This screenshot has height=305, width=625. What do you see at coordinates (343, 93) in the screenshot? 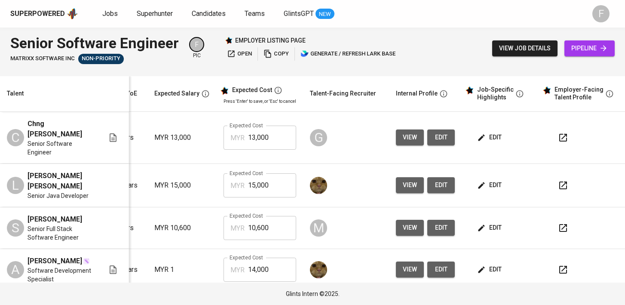
I see `div: Talent-Facing Recruiter` at bounding box center [343, 93].